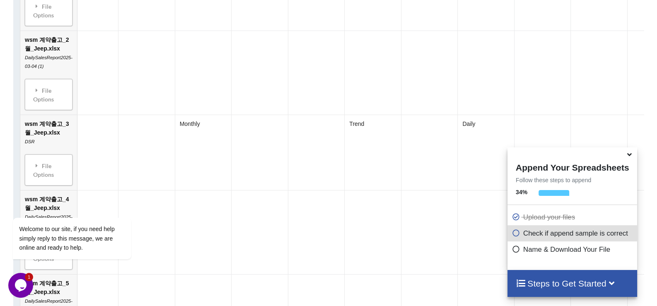 Image resolution: width=657 pixels, height=306 pixels. What do you see at coordinates (572, 283) in the screenshot?
I see `h4: Steps to Get Started` at bounding box center [572, 283].